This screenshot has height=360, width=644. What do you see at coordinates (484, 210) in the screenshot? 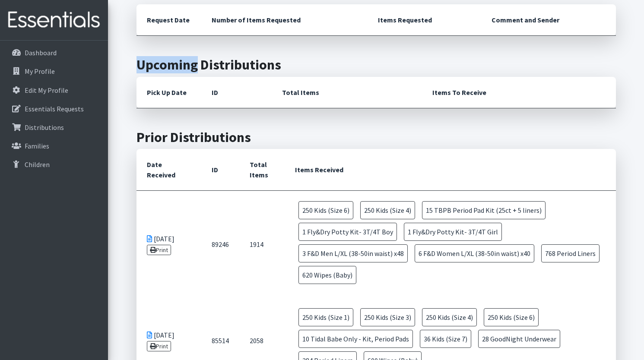
I see `span: 15 TBPB Period Pad Kit (25ct + 5 liners)` at bounding box center [484, 210].